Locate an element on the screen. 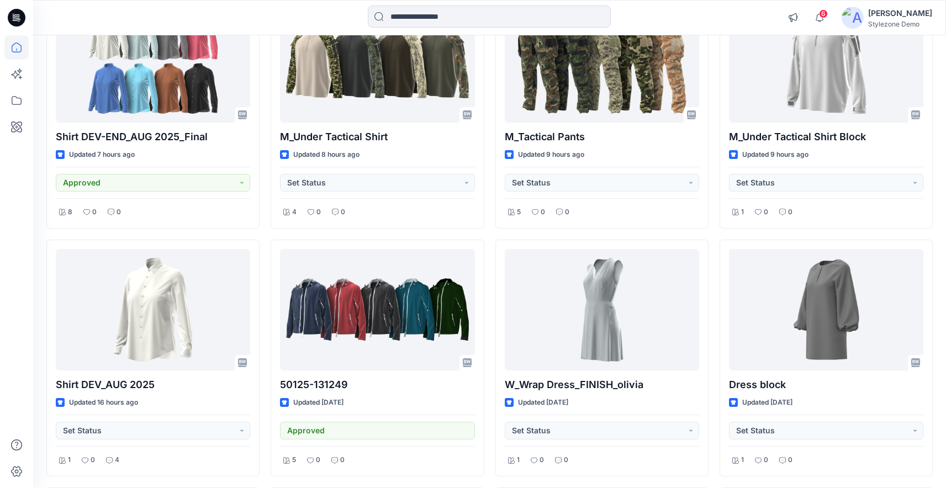 The height and width of the screenshot is (488, 946). p: M_Under Tactical Shirt Block is located at coordinates (826, 137).